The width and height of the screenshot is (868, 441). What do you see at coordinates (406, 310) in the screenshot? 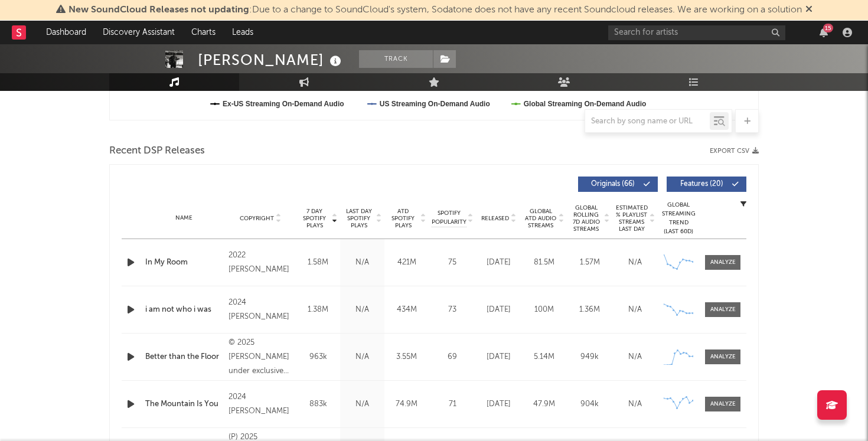
I see `div: 434M` at bounding box center [406, 310].